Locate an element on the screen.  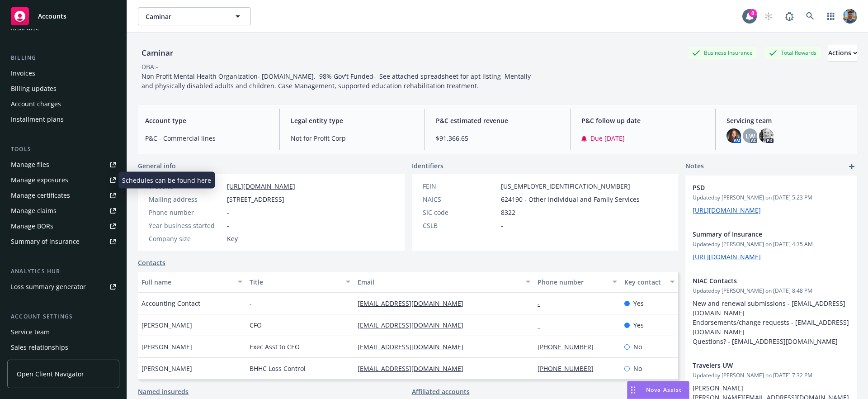
div: Total Rewards is located at coordinates (793, 52).